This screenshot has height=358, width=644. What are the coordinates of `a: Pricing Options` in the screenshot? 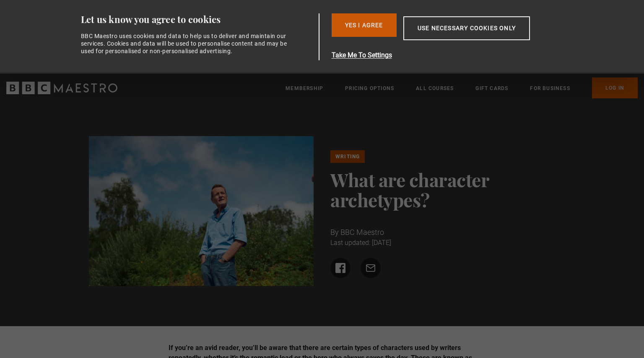 It's located at (369, 89).